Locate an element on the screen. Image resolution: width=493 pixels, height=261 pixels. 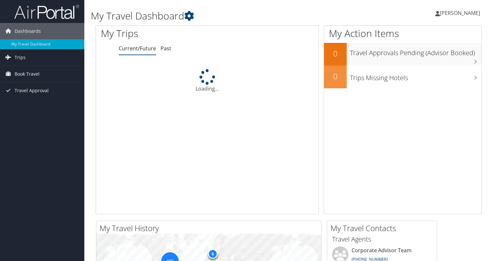
div: Loading... is located at coordinates (207, 81).